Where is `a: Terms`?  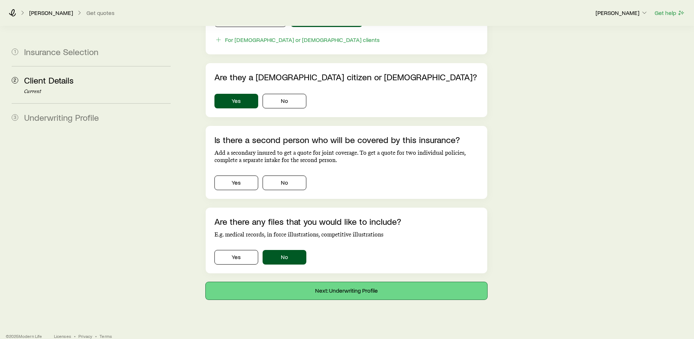 a: Terms is located at coordinates (106, 336).